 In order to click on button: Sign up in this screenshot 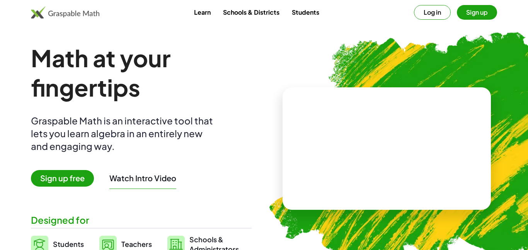, I will do `click(477, 12)`.